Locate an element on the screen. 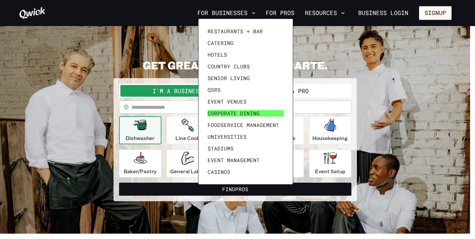 The height and width of the screenshot is (239, 475). span: Senior Living is located at coordinates (229, 78).